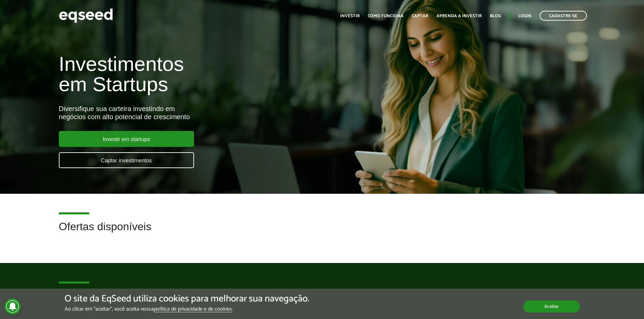 The image size is (644, 319). Describe the element at coordinates (187, 309) in the screenshot. I see `p: Ao clicar em "aceitar", você aceita nossa .` at that location.